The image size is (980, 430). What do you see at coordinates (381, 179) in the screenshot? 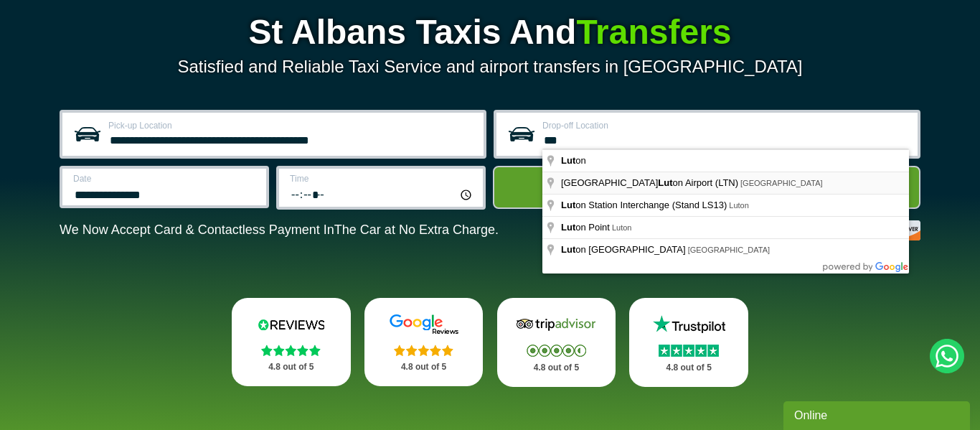
I see `label: Time` at bounding box center [381, 179].